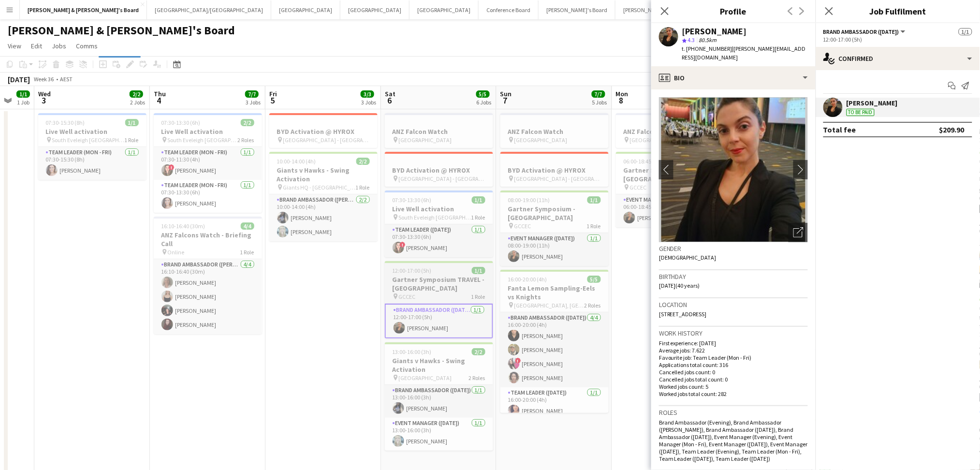 The image size is (980, 470). What do you see at coordinates (733, 304) in the screenshot?
I see `h3: Location` at bounding box center [733, 304].